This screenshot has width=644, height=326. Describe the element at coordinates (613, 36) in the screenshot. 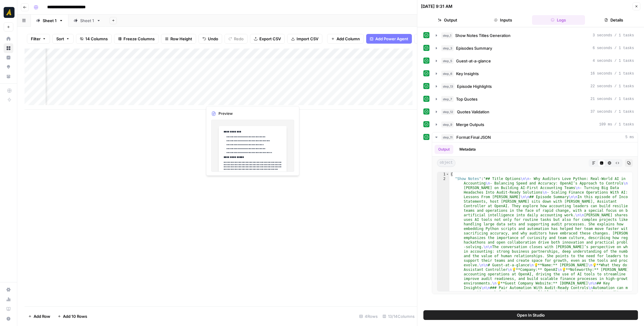

I see `span: 3 seconds / 1 tasks` at that location.